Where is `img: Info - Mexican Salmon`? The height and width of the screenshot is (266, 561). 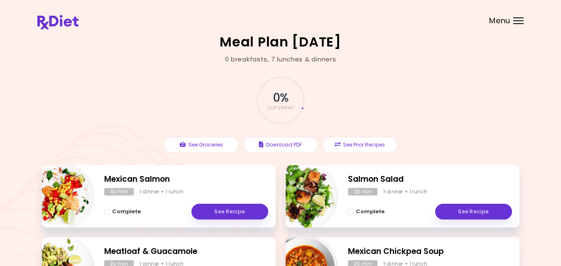 img: Info - Mexican Salmon is located at coordinates (60, 197).